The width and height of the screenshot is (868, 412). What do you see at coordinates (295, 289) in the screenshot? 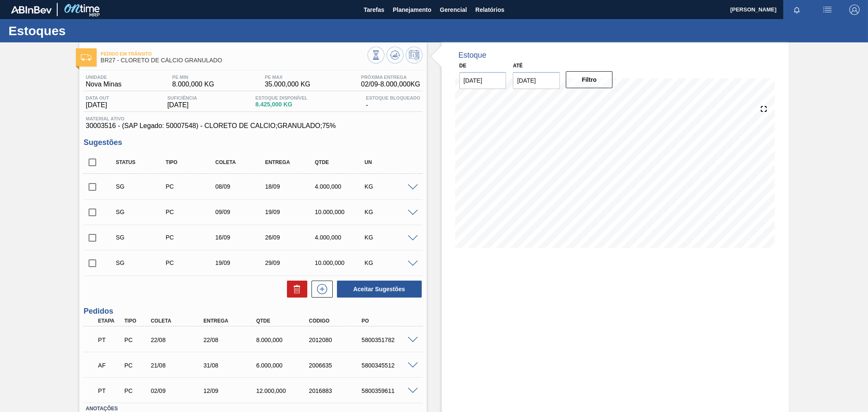
I see `div: Excluir Sugestões` at bounding box center [295, 289].